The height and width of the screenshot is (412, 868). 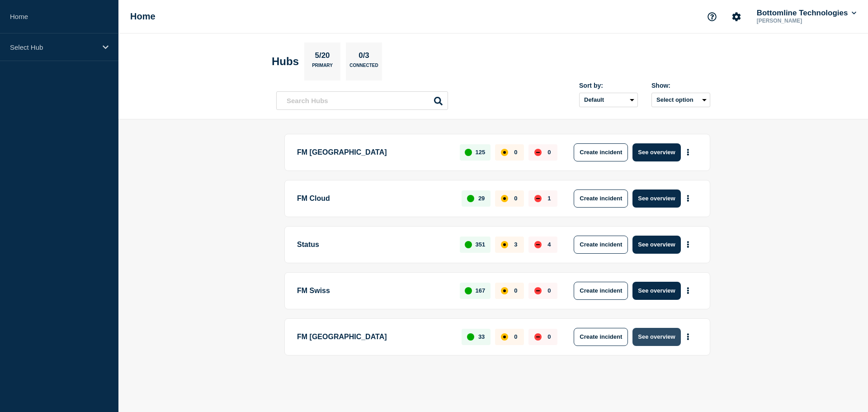 What do you see at coordinates (608, 85) in the screenshot?
I see `div: Sort by:` at bounding box center [608, 85].